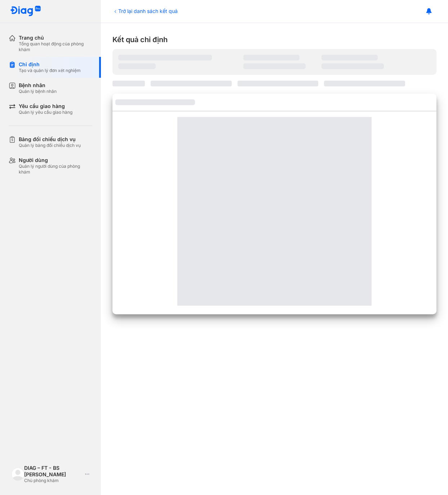 The height and width of the screenshot is (495, 448). I want to click on div: Tổng quan hoạt động của phòng khám, so click(55, 47).